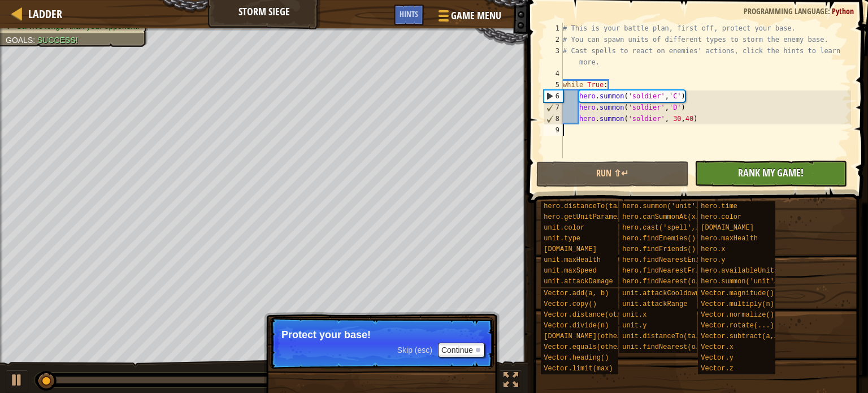 The height and width of the screenshot is (393, 868). I want to click on span: Rank My Game!, so click(770, 172).